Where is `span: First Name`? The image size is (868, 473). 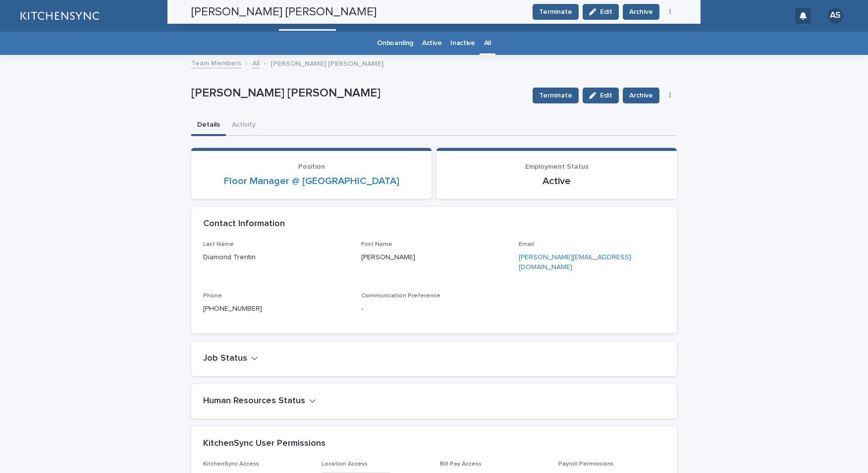 span: First Name is located at coordinates (377, 244).